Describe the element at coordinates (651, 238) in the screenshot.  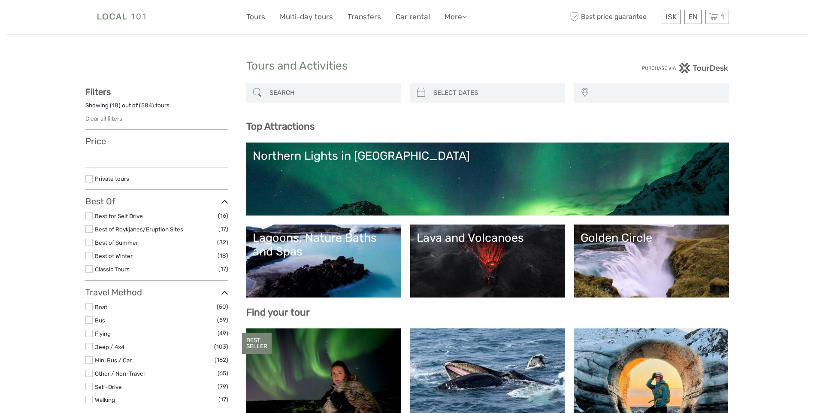
I see `div: Golden Circle` at that location.